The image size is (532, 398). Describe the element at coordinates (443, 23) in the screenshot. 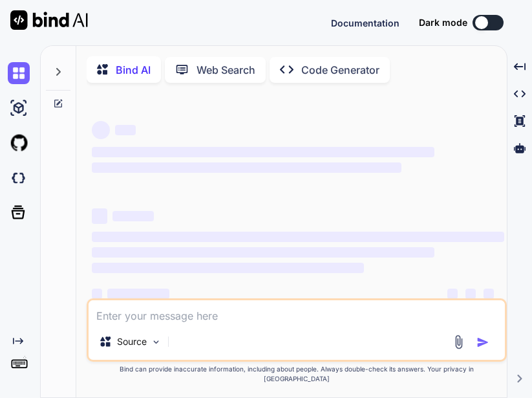

I see `span: Dark mode` at that location.